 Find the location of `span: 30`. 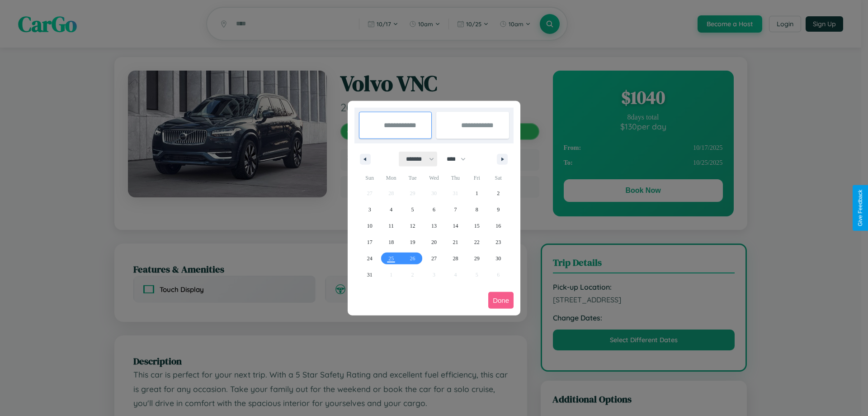

span: 30 is located at coordinates (498, 259).